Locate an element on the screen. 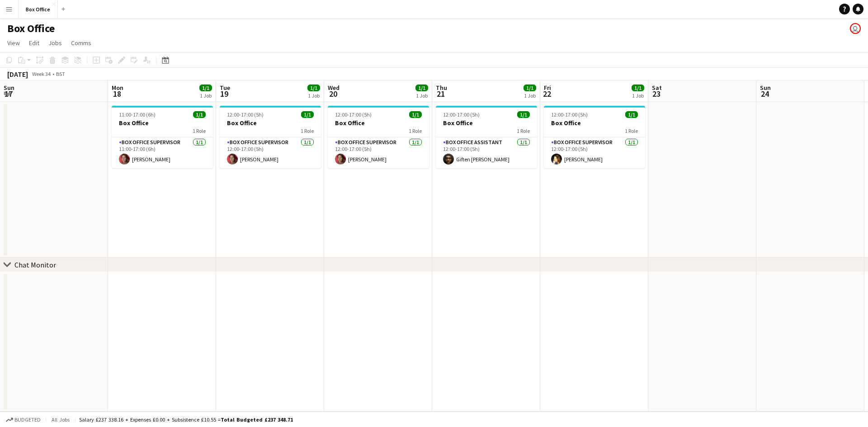 The width and height of the screenshot is (868, 427). span: Tue is located at coordinates (225, 88).